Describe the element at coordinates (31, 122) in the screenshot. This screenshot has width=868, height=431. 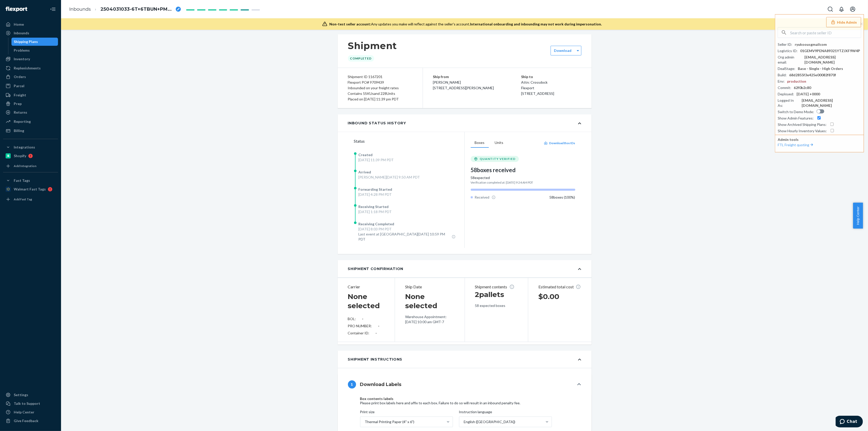
I see `a: Reporting` at that location.